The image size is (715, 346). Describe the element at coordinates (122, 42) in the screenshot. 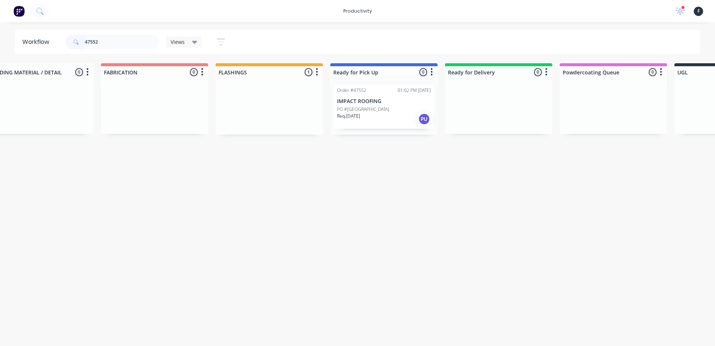

I see `input: Search for orders...` at that location.